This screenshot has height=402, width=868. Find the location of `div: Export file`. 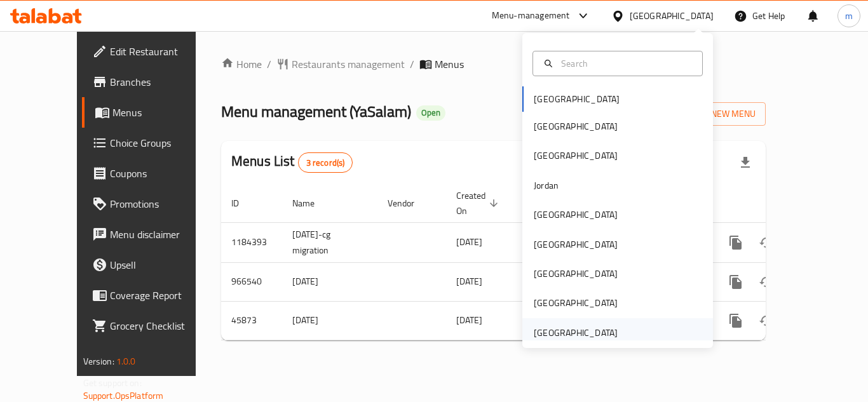

div: Export file is located at coordinates (745, 163).